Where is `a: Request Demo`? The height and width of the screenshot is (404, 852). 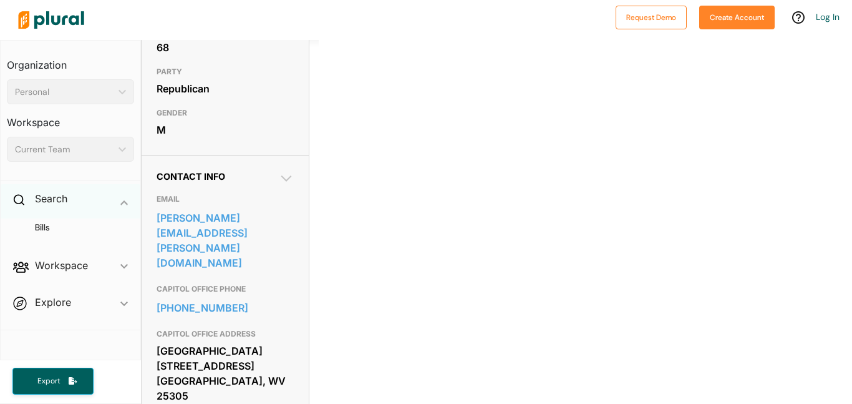 a: Request Demo is located at coordinates (651, 16).